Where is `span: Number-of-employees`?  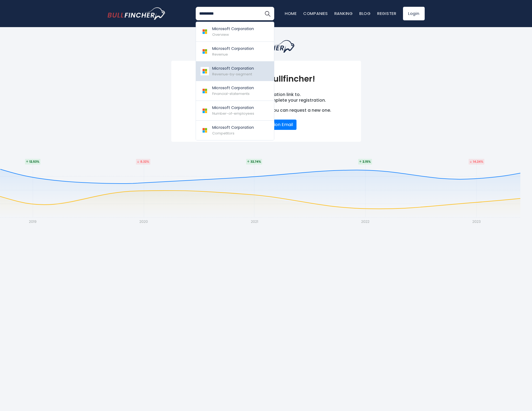 span: Number-of-employees is located at coordinates (233, 114).